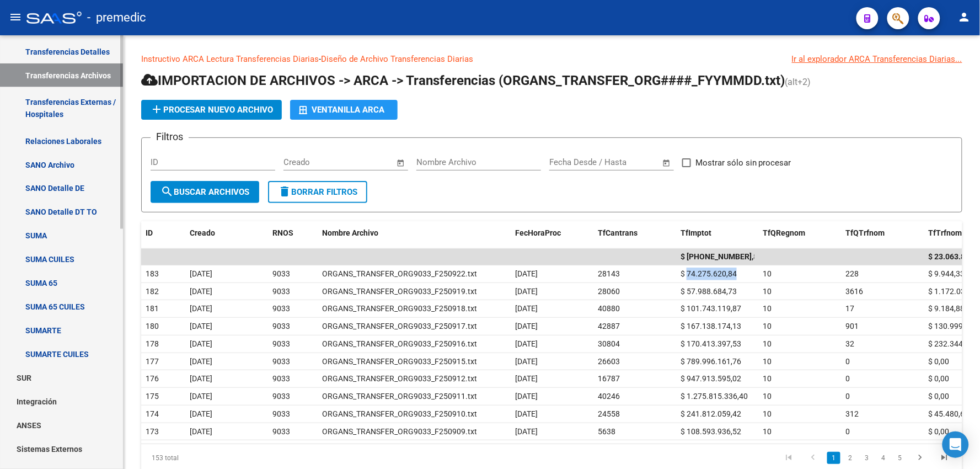 The height and width of the screenshot is (469, 980). I want to click on button: Buscar Archivos, so click(205, 192).